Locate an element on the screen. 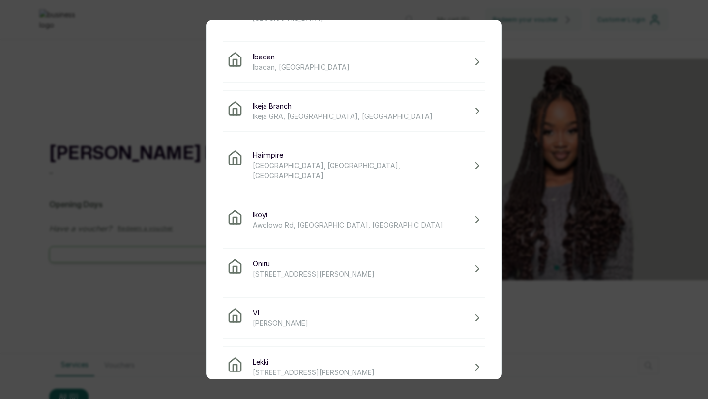 The width and height of the screenshot is (708, 399). span: Ikeja Branch is located at coordinates (343, 106).